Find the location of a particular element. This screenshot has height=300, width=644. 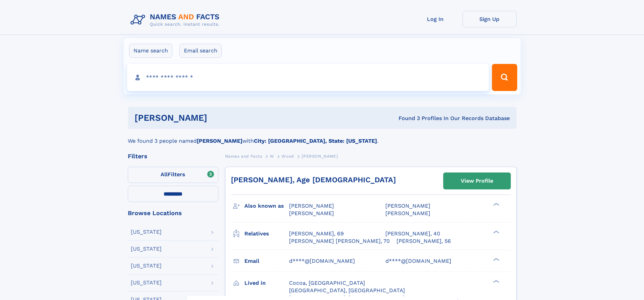

div: Found 3 Profiles In Our Records Database is located at coordinates (406, 118).